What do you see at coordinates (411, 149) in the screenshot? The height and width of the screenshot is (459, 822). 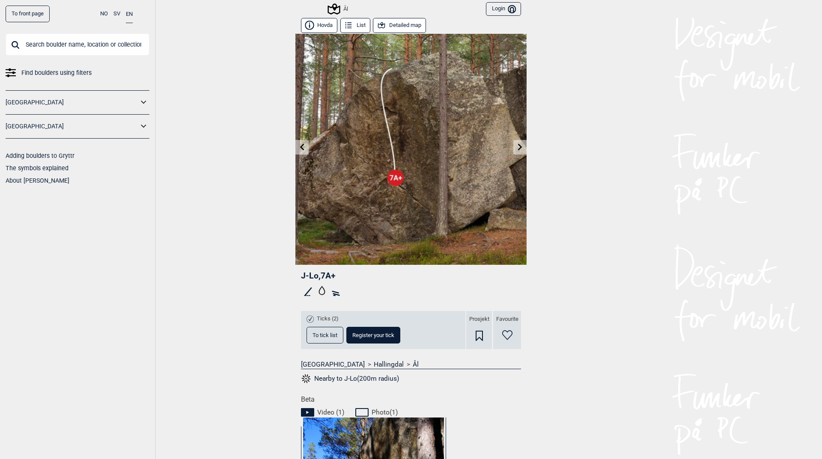 I see `img: J Lo 211124` at bounding box center [411, 149].